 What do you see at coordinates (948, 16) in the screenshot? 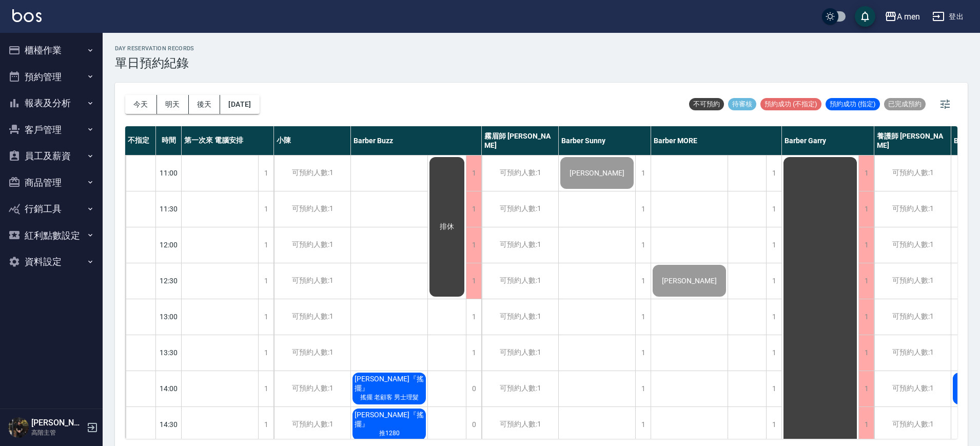
I see `button: 登出` at bounding box center [948, 16].